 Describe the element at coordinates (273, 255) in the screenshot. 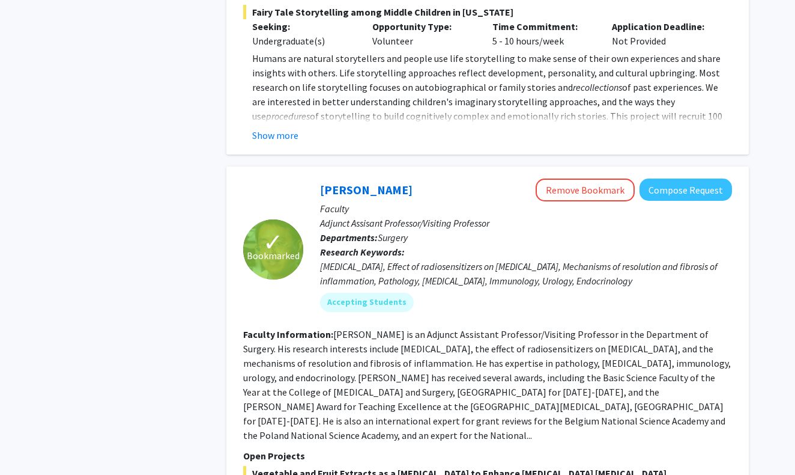

I see `span: Bookmarked` at that location.